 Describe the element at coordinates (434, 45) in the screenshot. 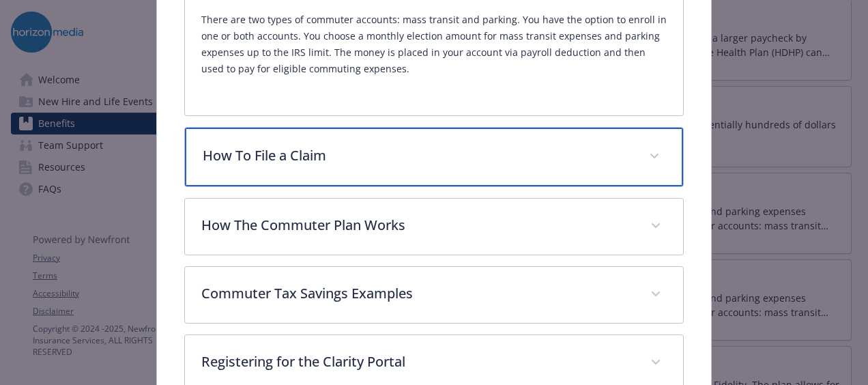

I see `p: There are two types of commuter accounts: mass transit and parking. You have the option to enroll...` at that location.